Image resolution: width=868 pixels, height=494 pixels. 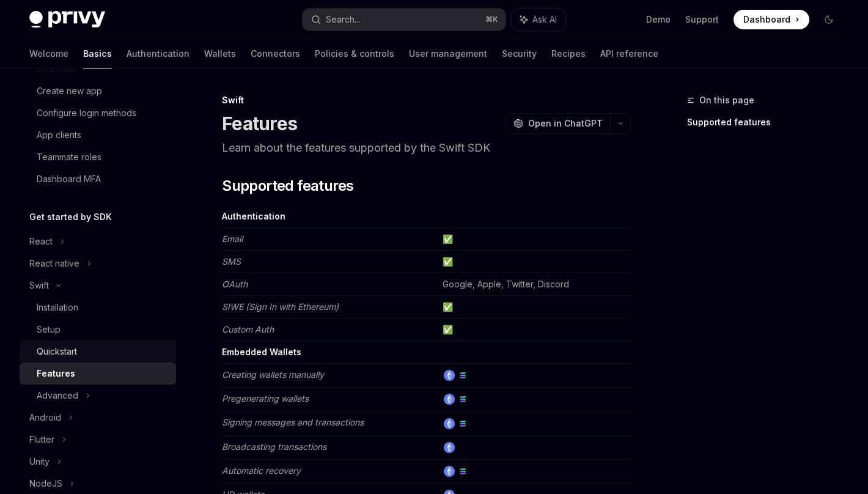 I want to click on div: NodeJS, so click(x=46, y=484).